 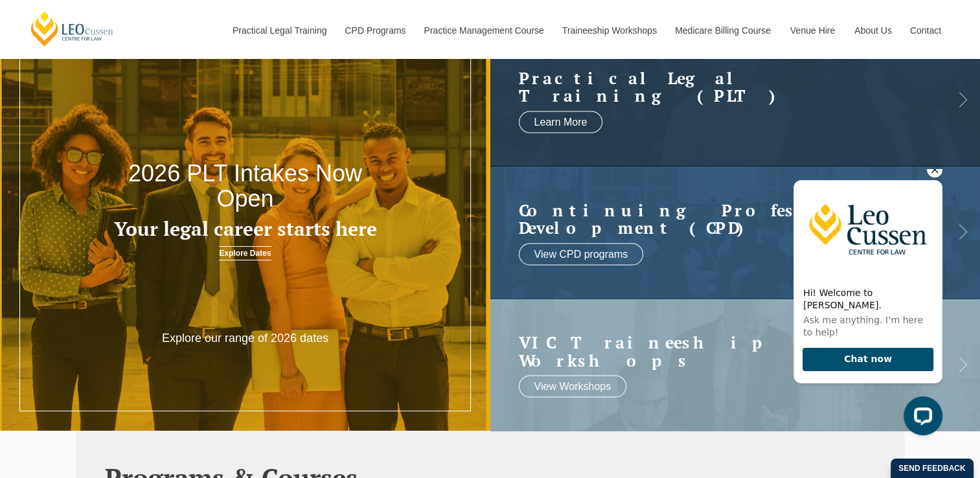 What do you see at coordinates (723, 31) in the screenshot?
I see `a: Medicare Billing Course` at bounding box center [723, 31].